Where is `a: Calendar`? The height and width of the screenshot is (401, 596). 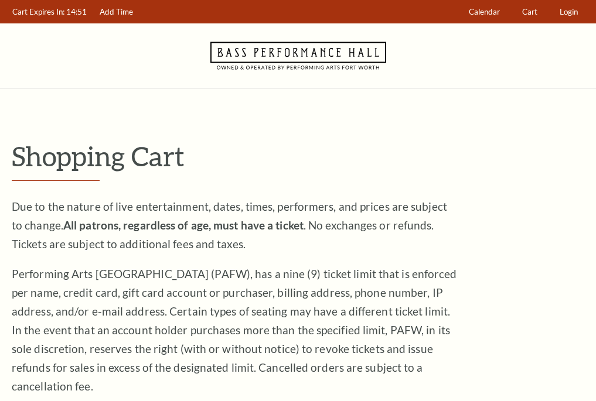
a: Calendar is located at coordinates (485, 12).